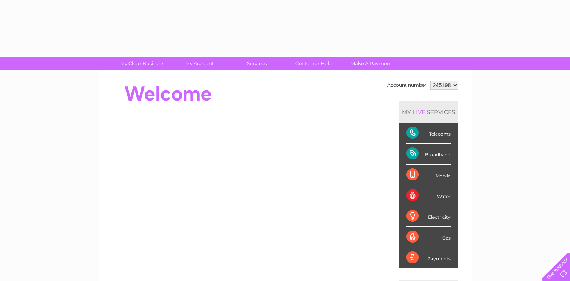  I want to click on a: My Clear Business, so click(142, 63).